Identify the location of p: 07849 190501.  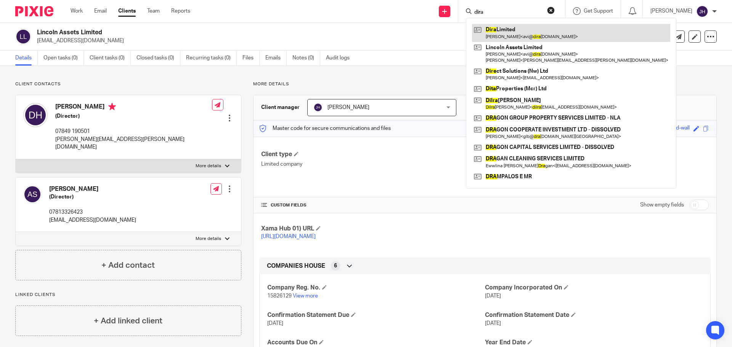
(133, 132).